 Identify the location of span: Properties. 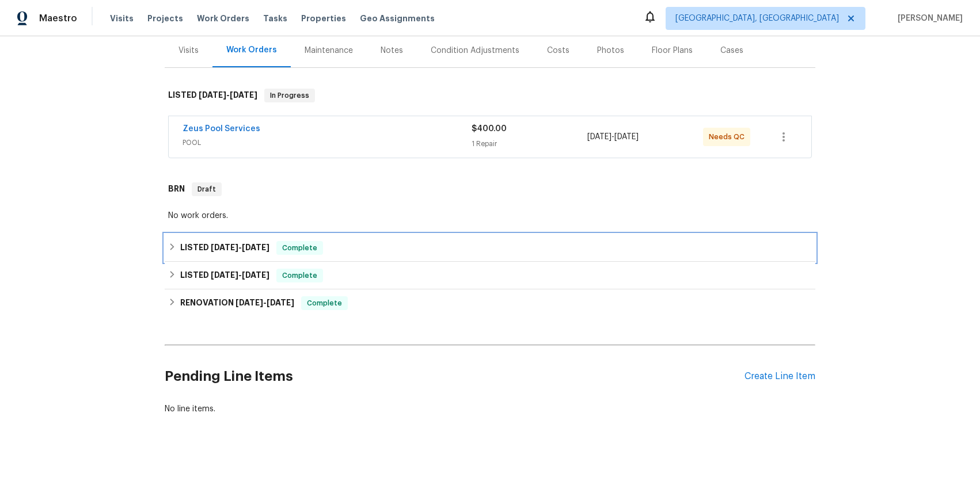
(323, 18).